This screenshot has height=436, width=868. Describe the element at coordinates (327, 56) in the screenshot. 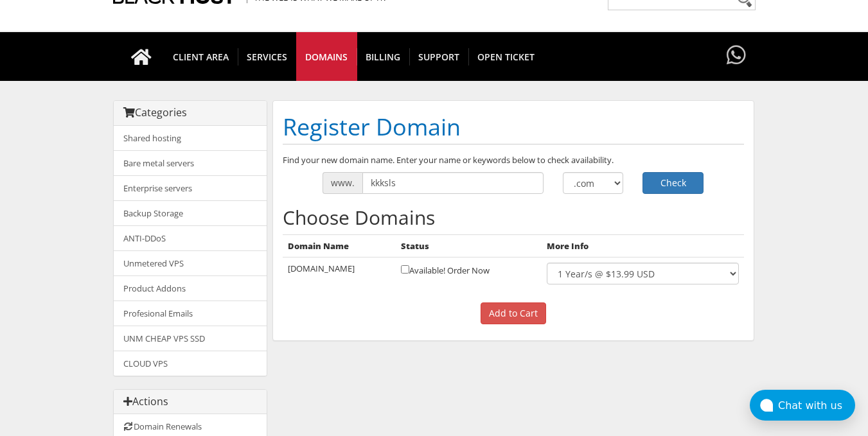

I see `span: Domains` at that location.